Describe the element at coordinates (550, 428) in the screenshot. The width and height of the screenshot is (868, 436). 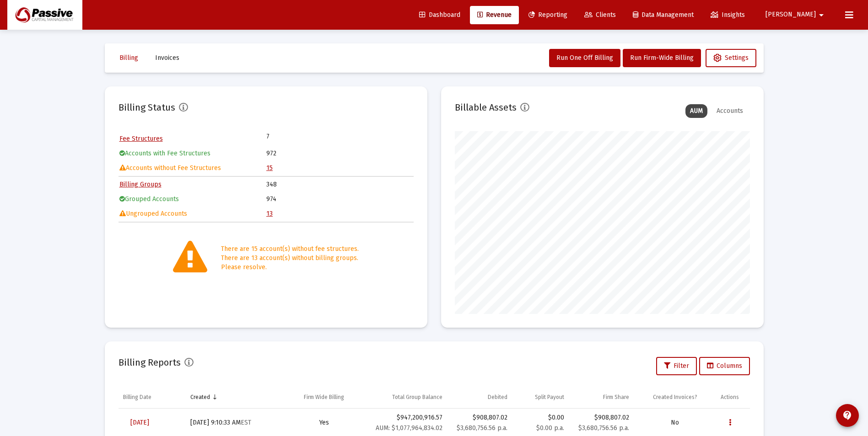
I see `small: $0.00 p.a.` at that location.